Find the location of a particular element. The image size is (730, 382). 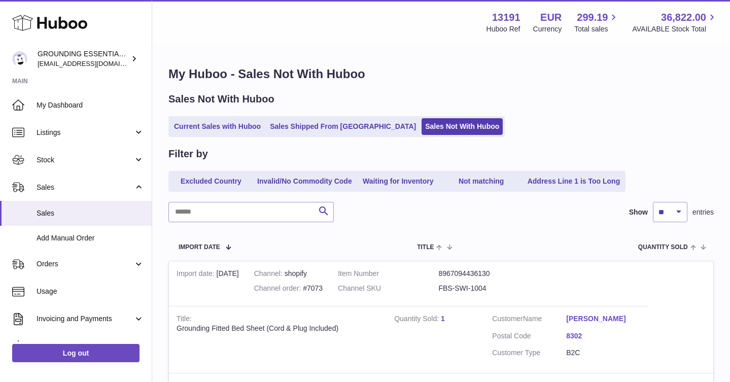

span: Quantity Sold is located at coordinates (663, 247).